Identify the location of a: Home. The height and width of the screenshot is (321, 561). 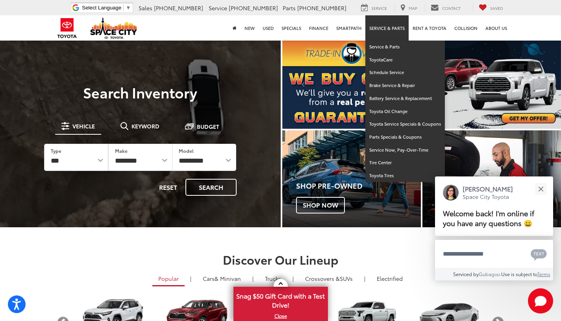
(235, 28).